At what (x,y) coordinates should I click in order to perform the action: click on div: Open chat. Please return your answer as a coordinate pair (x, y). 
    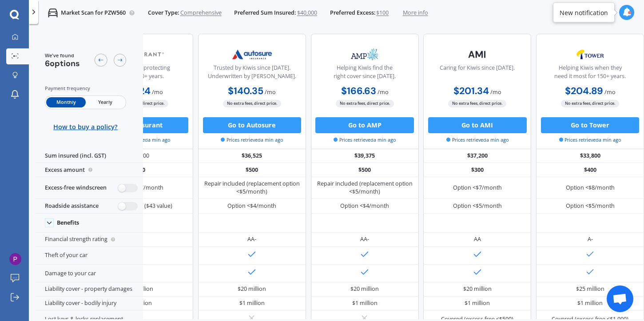
    Looking at the image, I should click on (620, 299).